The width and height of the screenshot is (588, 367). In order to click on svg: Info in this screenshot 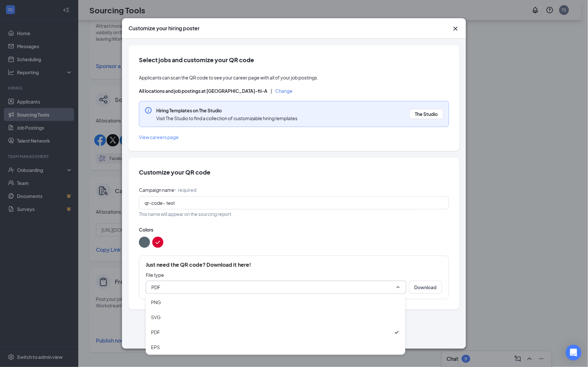, I will do `click(148, 111)`.